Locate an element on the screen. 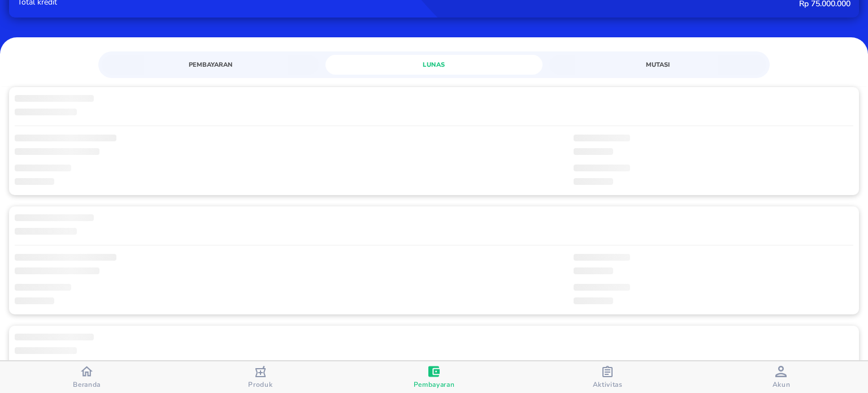 This screenshot has width=868, height=393. button: Akun is located at coordinates (781, 377).